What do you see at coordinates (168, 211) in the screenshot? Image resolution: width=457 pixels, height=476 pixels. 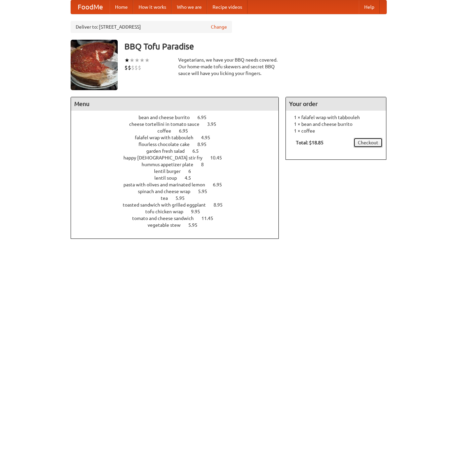 I see `span: tofu chicken wrap` at bounding box center [168, 211].